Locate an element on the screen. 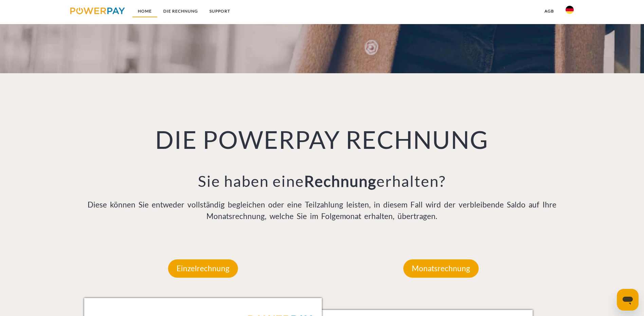 This screenshot has width=644, height=316. p: Monatsrechnung is located at coordinates (441, 268).